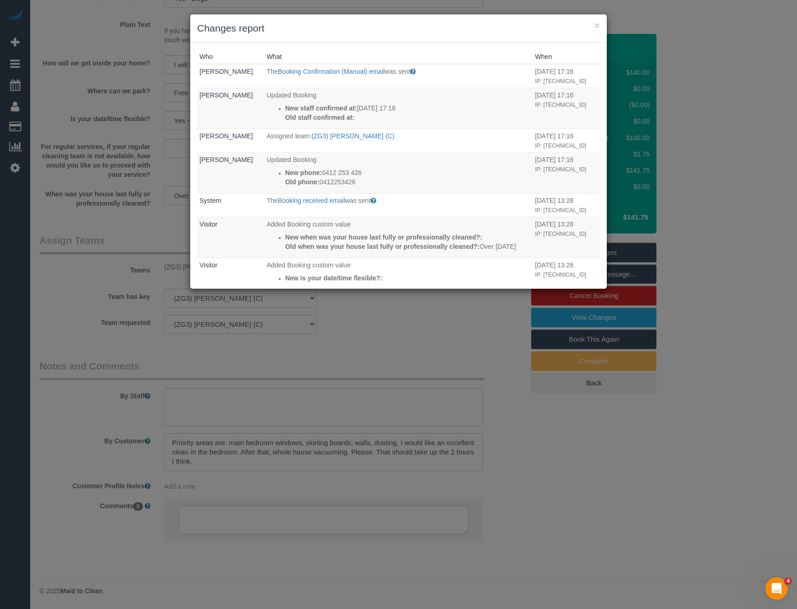 This screenshot has width=797, height=609. What do you see at coordinates (331, 71) in the screenshot?
I see `a: Booking Confirmation (Manual) email` at bounding box center [331, 71].